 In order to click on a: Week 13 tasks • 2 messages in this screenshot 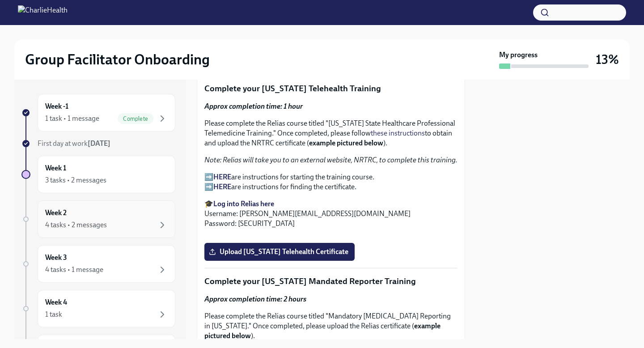, I will do `click(98, 174)`.